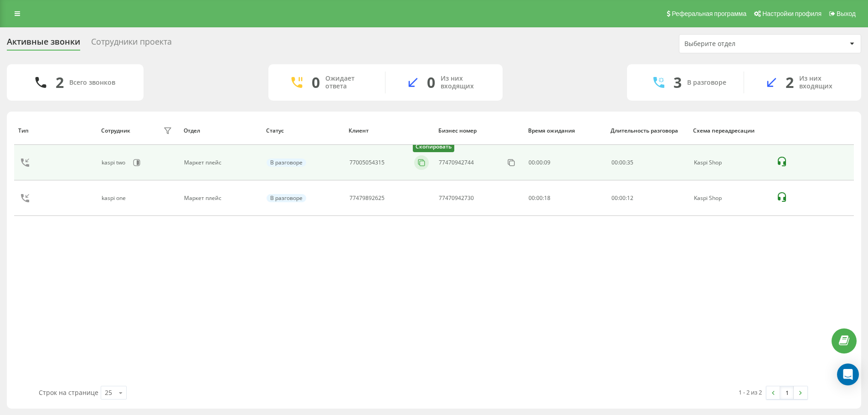  What do you see at coordinates (348, 83) in the screenshot?
I see `div: Ожидает ответа` at bounding box center [348, 83].